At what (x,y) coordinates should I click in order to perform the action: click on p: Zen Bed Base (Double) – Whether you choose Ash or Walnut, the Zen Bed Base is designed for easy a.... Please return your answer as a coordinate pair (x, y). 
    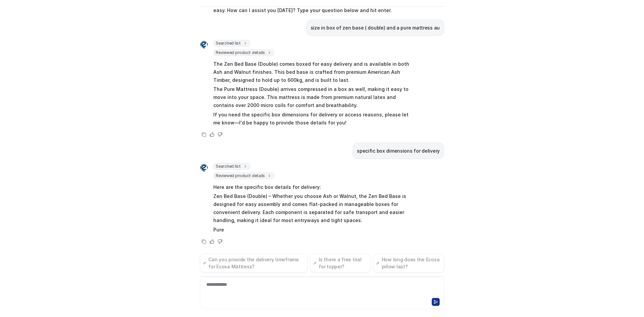
    Looking at the image, I should click on (311, 209).